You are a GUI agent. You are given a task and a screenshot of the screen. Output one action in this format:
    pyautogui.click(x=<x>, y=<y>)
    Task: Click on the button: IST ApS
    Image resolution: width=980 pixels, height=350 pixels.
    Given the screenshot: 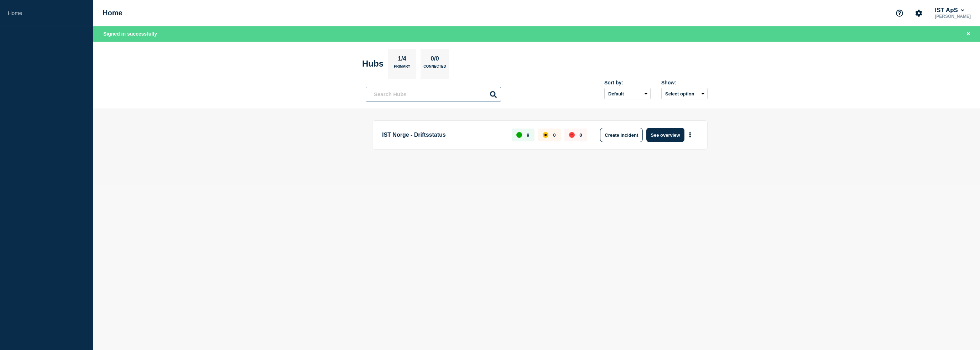 What is the action you would take?
    pyautogui.click(x=950, y=10)
    